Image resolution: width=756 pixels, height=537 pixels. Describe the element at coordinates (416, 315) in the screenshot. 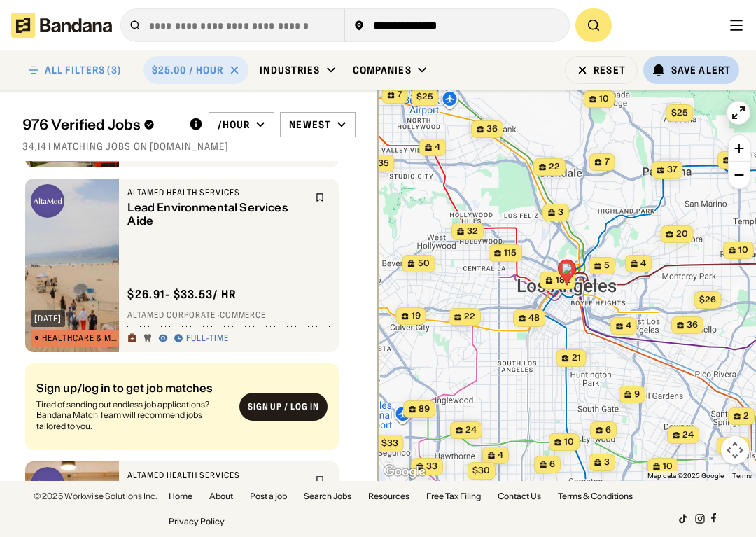

I see `span: 19` at that location.